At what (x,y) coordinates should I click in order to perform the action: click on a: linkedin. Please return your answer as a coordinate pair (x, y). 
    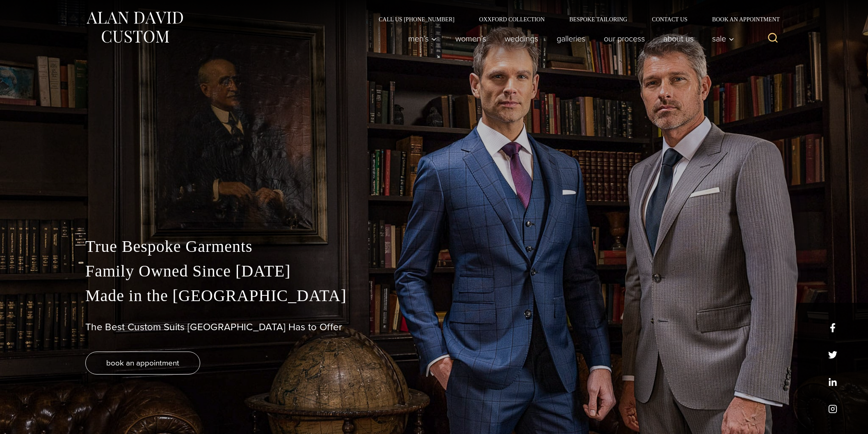
    Looking at the image, I should click on (833, 382).